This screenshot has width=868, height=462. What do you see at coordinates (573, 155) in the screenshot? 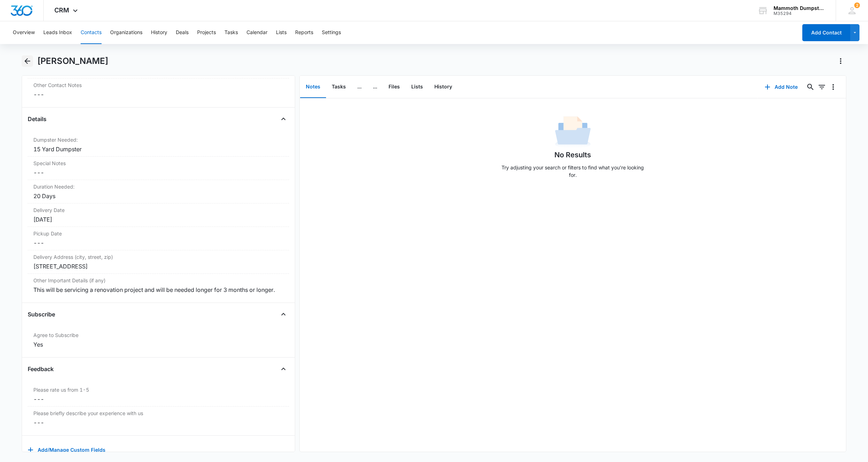
I see `h1: No Results` at bounding box center [573, 155].